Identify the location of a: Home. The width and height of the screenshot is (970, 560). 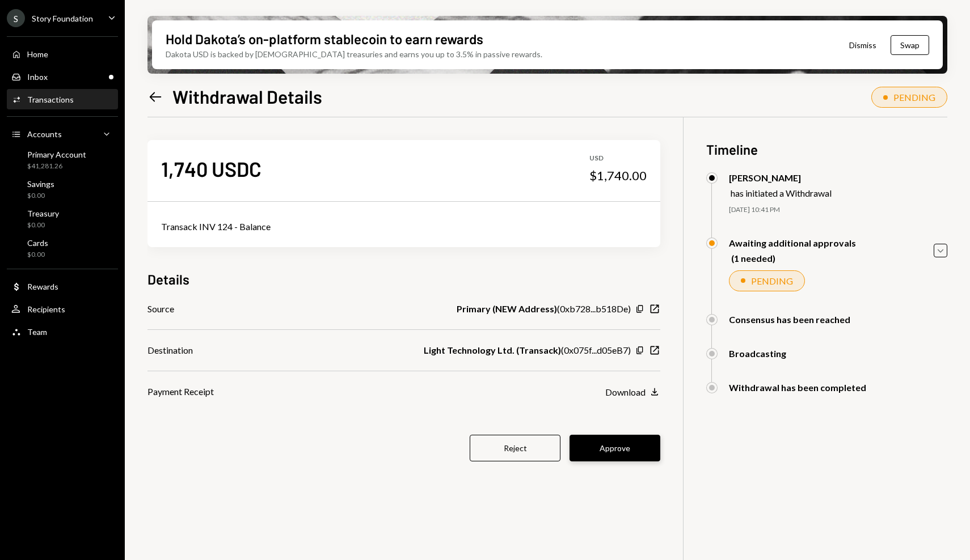
(63, 54).